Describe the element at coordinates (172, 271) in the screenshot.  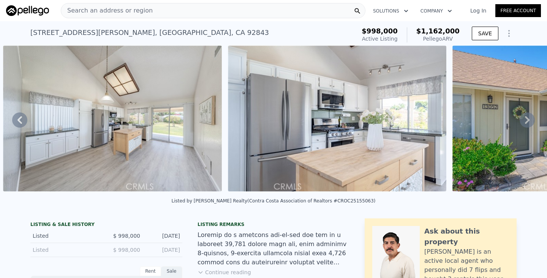
I see `div: Sale` at that location.